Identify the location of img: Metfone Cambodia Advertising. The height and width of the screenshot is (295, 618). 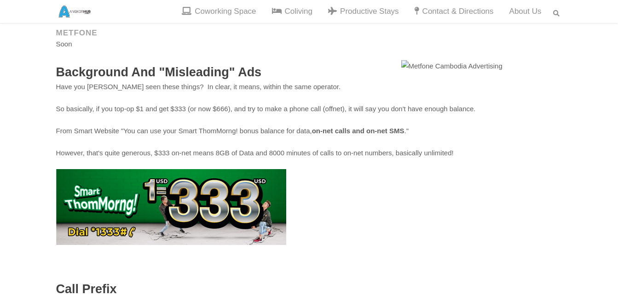
(482, 66).